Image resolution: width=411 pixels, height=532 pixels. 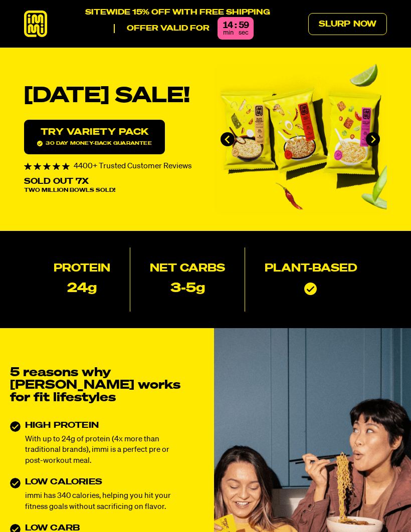 What do you see at coordinates (177, 13) in the screenshot?
I see `p: SITEWIDE 15% OFF WITH FREE SHIPPING` at bounding box center [177, 13].